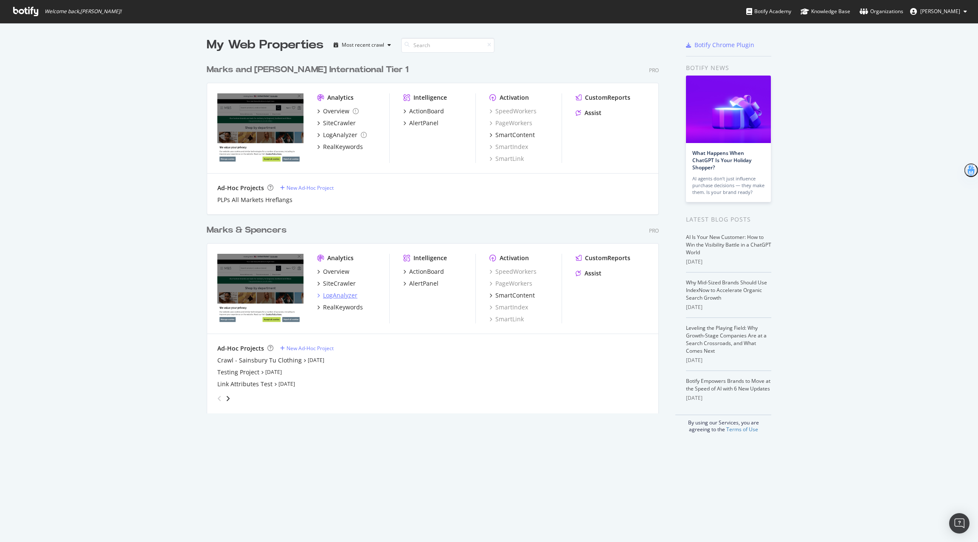 This screenshot has height=542, width=978. I want to click on div: New Ad-Hoc Project, so click(310, 348).